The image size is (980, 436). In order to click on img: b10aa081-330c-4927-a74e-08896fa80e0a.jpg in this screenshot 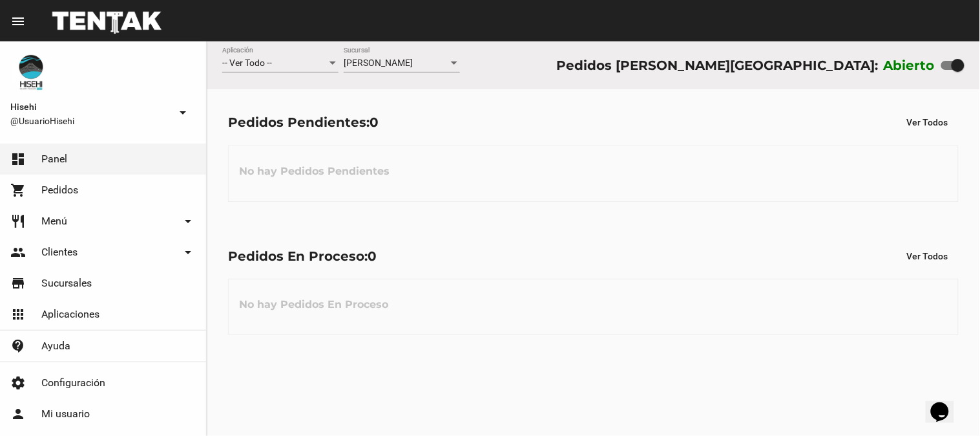, I will do `click(31, 72)`.